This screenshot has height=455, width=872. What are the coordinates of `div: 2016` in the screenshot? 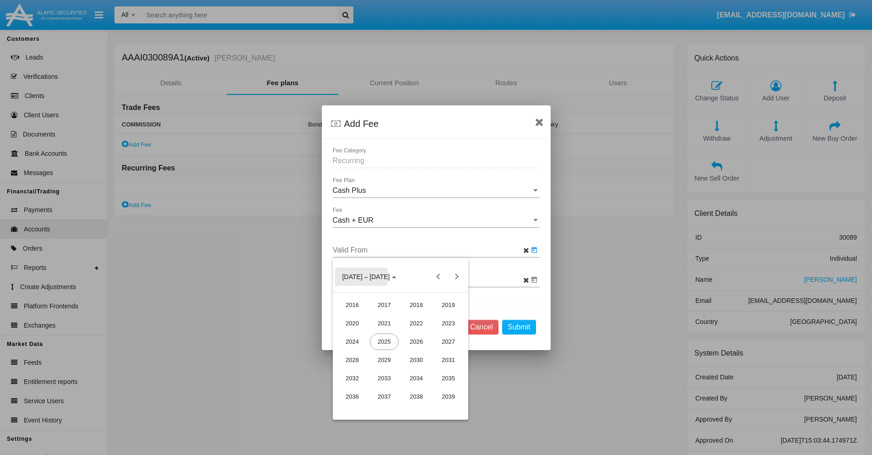 It's located at (352, 305).